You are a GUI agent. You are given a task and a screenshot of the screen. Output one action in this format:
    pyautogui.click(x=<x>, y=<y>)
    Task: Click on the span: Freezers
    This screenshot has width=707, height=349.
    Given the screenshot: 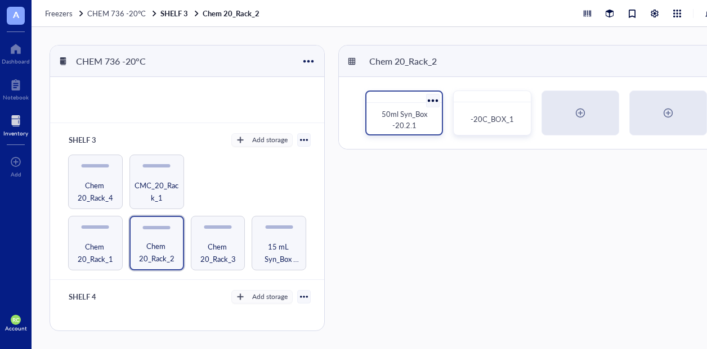 What is the action you would take?
    pyautogui.click(x=59, y=13)
    